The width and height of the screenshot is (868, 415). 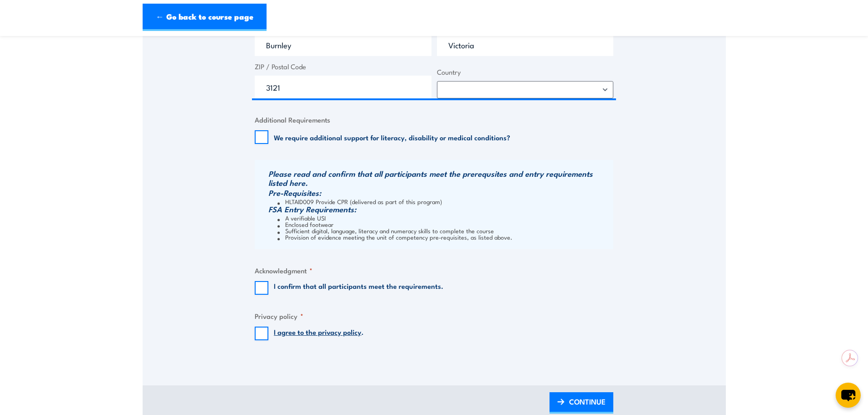 What do you see at coordinates (444, 231) in the screenshot?
I see `li: Sufficient digital, language, literacy and numeracy skills to complete the course` at bounding box center [444, 231].